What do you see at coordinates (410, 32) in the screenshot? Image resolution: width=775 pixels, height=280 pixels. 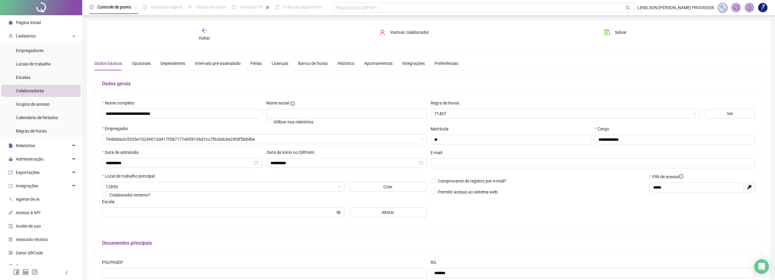 I see `span: Inativar colaborador` at bounding box center [410, 32].